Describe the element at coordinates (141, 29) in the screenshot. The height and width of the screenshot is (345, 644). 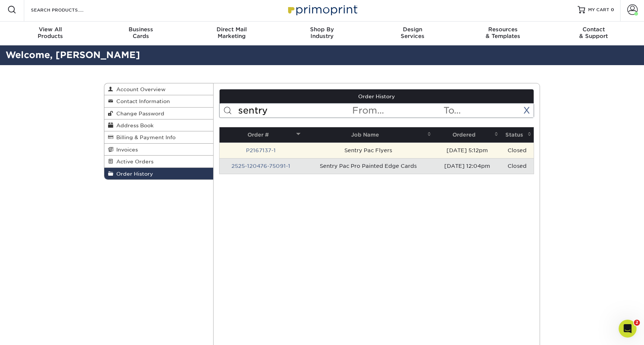
I see `span: Business` at that location.